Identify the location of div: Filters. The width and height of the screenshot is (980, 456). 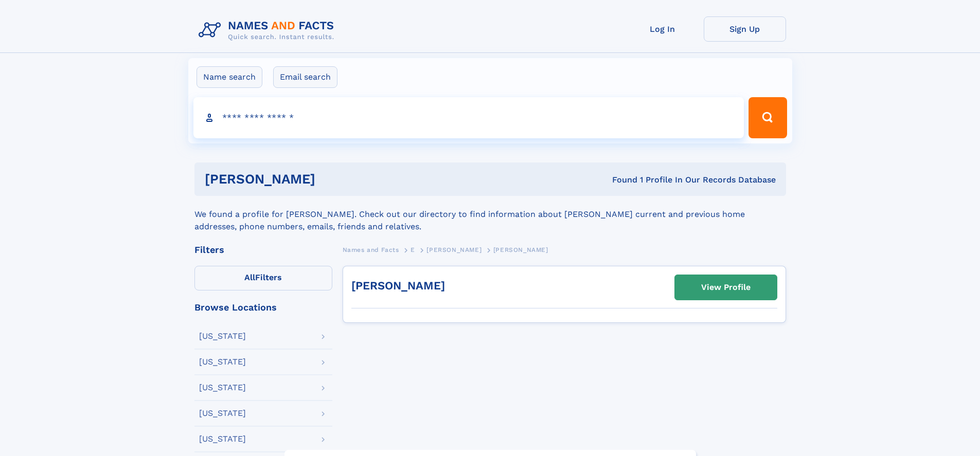
(263, 250).